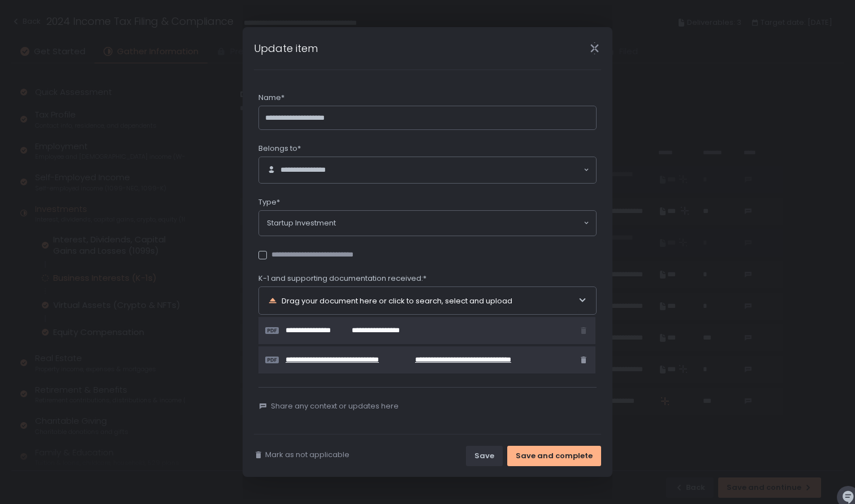  I want to click on span: Startup Investment, so click(301, 223).